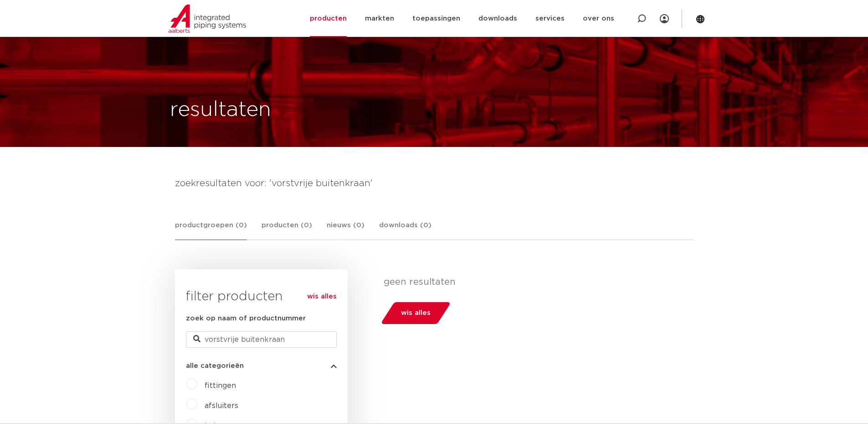 This screenshot has width=868, height=424. What do you see at coordinates (220, 386) in the screenshot?
I see `a: fittingen` at bounding box center [220, 386].